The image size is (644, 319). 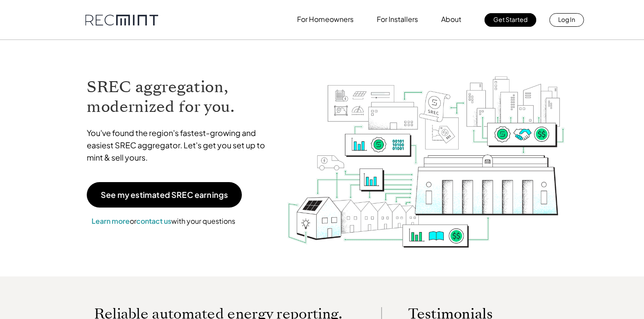 What do you see at coordinates (451, 19) in the screenshot?
I see `p: About` at bounding box center [451, 19].